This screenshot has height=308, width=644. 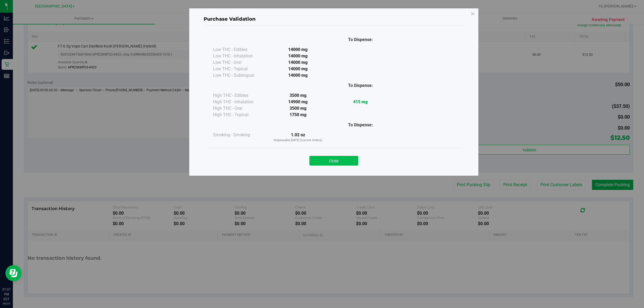 What do you see at coordinates (334, 160) in the screenshot?
I see `button: Close` at bounding box center [334, 160].